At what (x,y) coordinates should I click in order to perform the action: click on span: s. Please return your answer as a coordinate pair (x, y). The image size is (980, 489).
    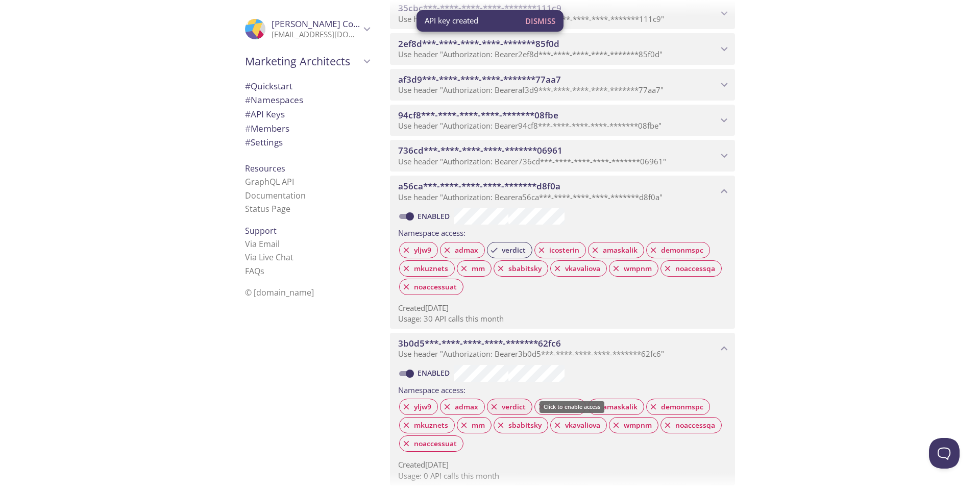
    Looking at the image, I should click on (262, 271).